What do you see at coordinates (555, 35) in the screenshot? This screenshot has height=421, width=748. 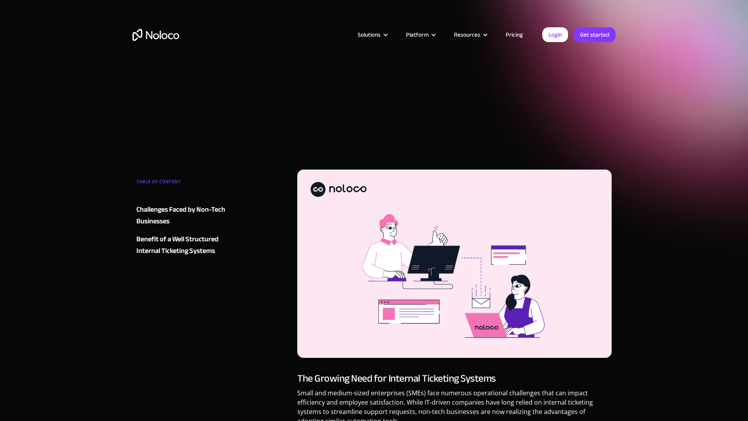 I see `a: Login` at bounding box center [555, 35].